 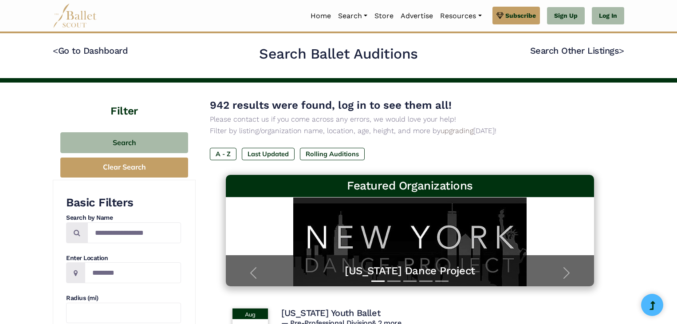 What do you see at coordinates (461, 16) in the screenshot?
I see `a: Resources` at bounding box center [461, 16].